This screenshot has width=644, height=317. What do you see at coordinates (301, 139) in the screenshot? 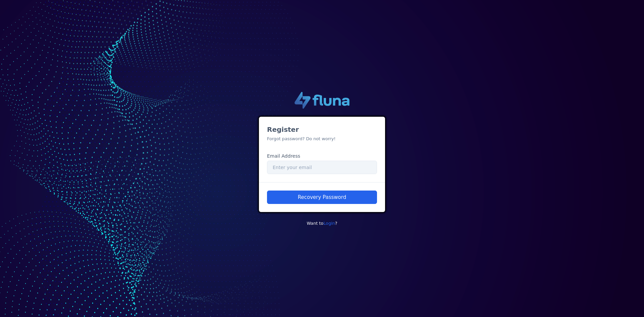
I see `small: Forgot password? Do not worry!` at bounding box center [301, 139].